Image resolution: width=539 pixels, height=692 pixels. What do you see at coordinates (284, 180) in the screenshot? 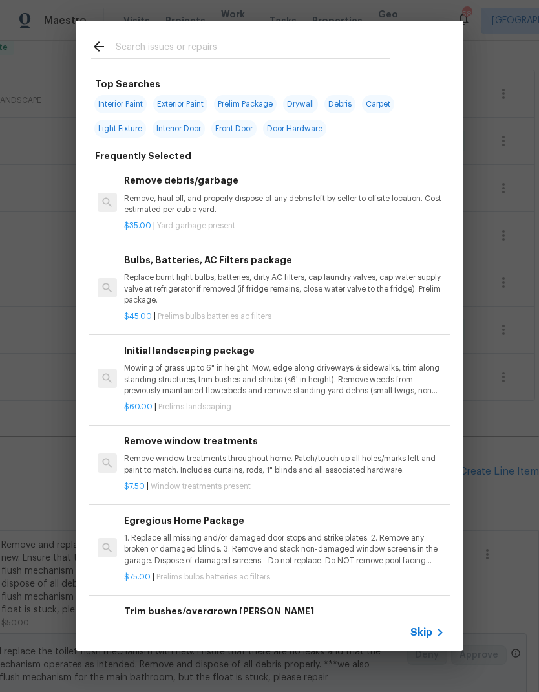
I see `h6: Remove debris/garbage` at bounding box center [284, 180].